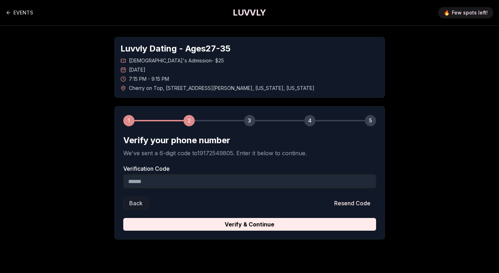  I want to click on label: Verification Code, so click(250, 168).